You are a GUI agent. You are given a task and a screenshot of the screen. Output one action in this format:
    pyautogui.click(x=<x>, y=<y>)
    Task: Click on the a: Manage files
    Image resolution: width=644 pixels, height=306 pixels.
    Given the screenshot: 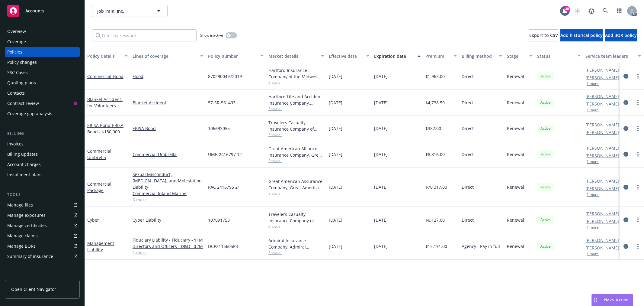 What is the action you would take?
    pyautogui.click(x=43, y=205)
    